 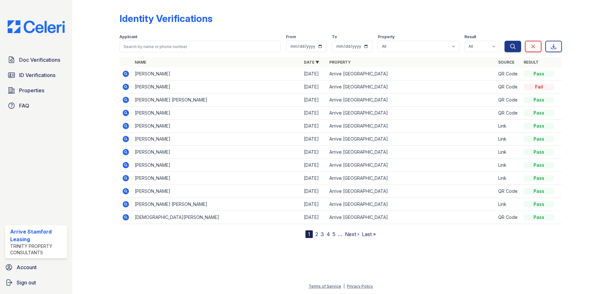 I want to click on a: Account, so click(x=36, y=268).